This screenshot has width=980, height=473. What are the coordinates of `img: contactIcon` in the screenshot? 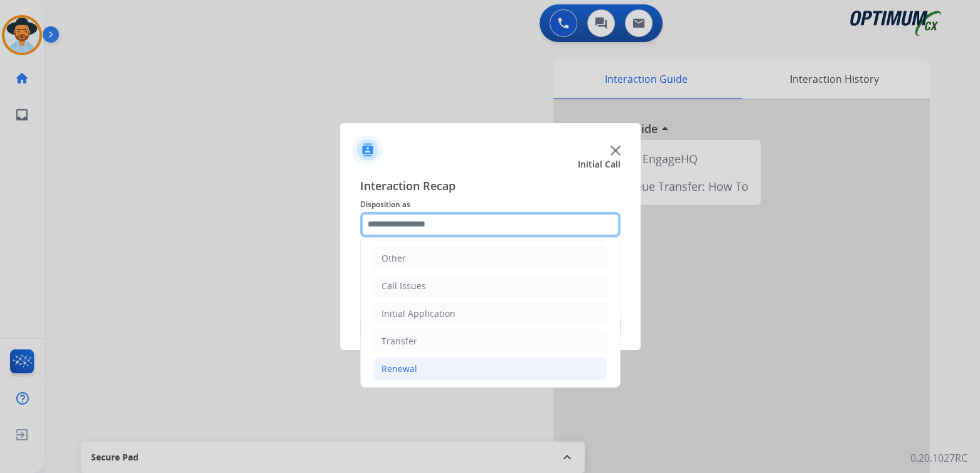 It's located at (368, 150).